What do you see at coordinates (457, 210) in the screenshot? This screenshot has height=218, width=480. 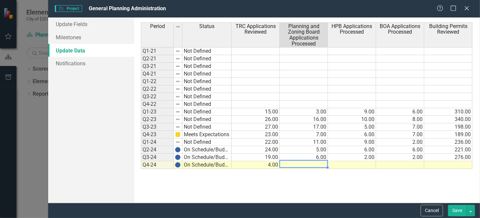 I see `button: Save` at bounding box center [457, 210].